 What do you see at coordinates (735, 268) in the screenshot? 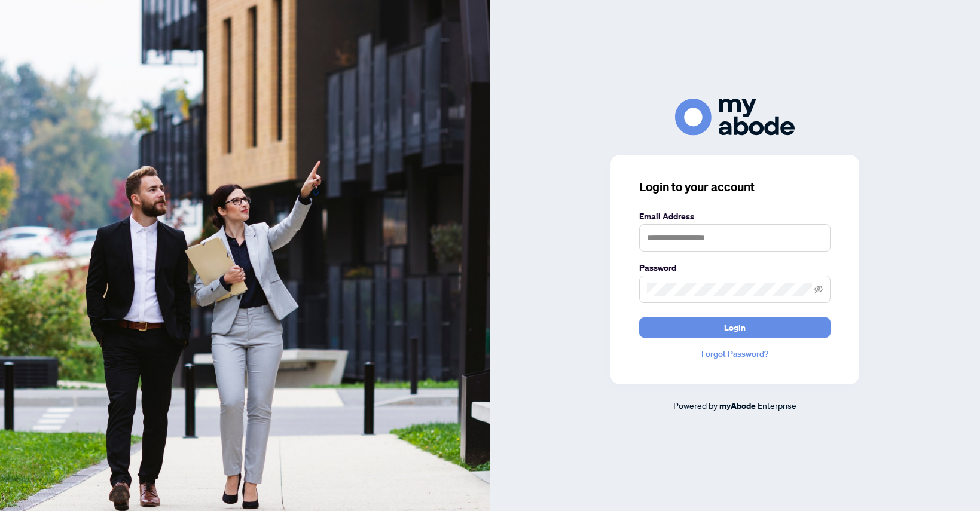
I see `label: Password` at bounding box center [735, 268].